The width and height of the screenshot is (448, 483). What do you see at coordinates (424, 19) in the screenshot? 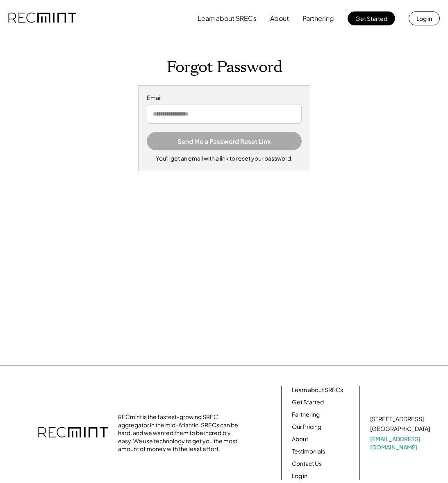
I see `button: Log in` at bounding box center [424, 19].